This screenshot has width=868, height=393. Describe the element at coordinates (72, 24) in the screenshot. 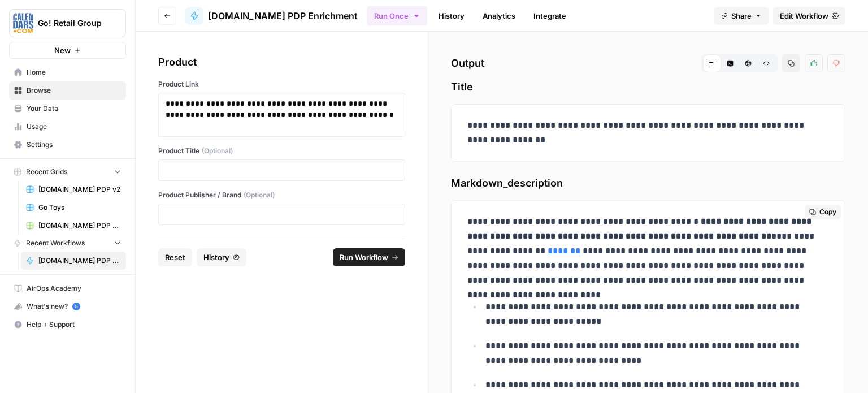

I see `span: Go! Retail Group` at that location.